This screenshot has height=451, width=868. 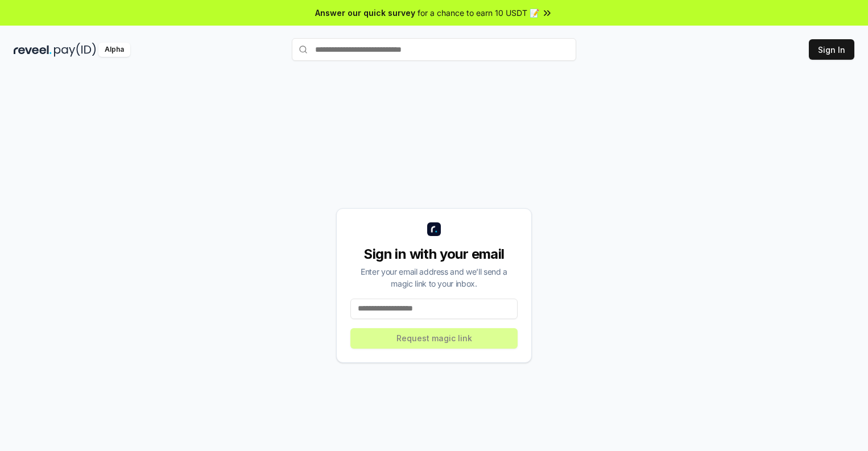 What do you see at coordinates (32, 49) in the screenshot?
I see `img: reveel_dark` at bounding box center [32, 49].